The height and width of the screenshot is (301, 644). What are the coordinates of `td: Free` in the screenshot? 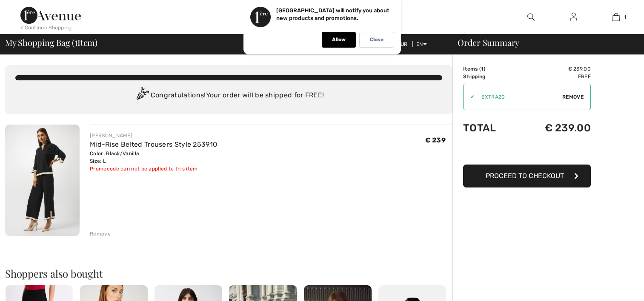 It's located at (553, 77).